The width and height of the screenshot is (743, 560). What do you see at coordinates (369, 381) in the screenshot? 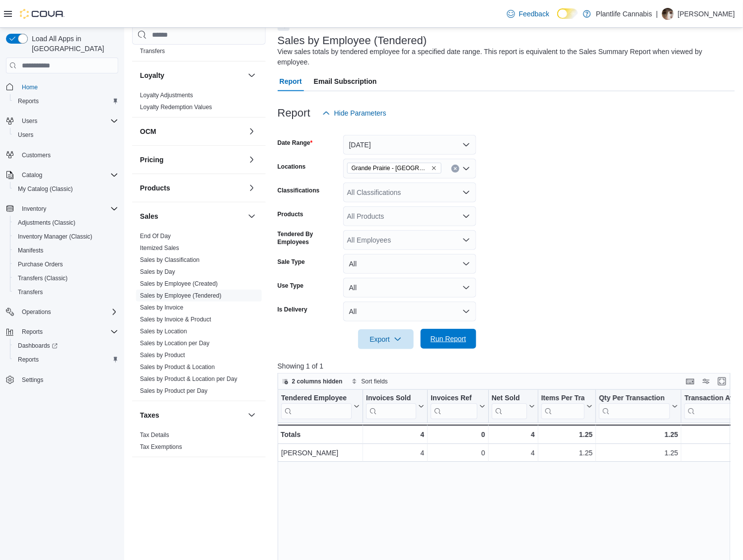
I see `button: Sort fields` at bounding box center [369, 381].